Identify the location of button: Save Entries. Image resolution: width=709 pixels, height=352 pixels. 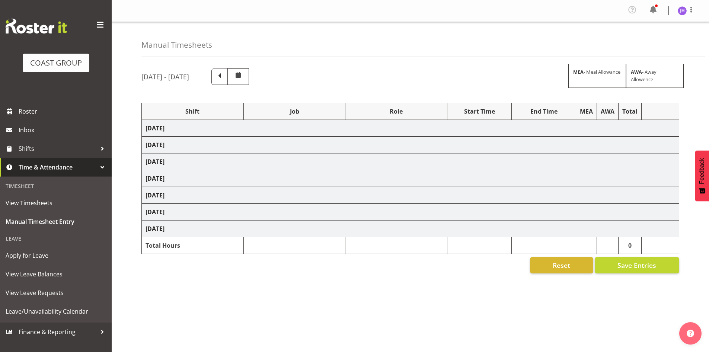
(637, 265).